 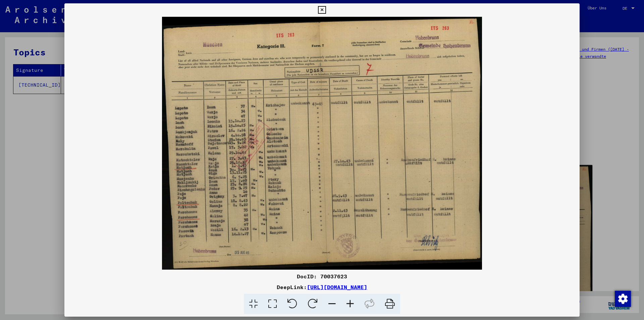 I want to click on img: Zustimmung ändern, so click(x=623, y=299).